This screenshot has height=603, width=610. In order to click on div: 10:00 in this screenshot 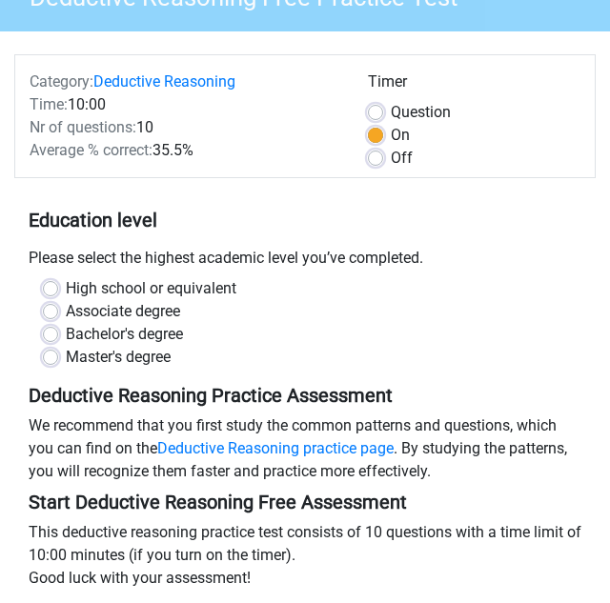, I will do `click(184, 105)`.